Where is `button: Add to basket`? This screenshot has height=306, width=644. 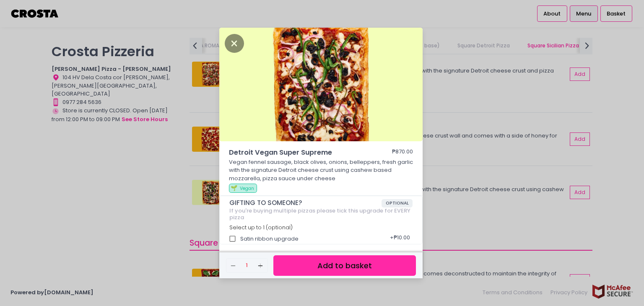 button: Add to basket is located at coordinates (344, 265).